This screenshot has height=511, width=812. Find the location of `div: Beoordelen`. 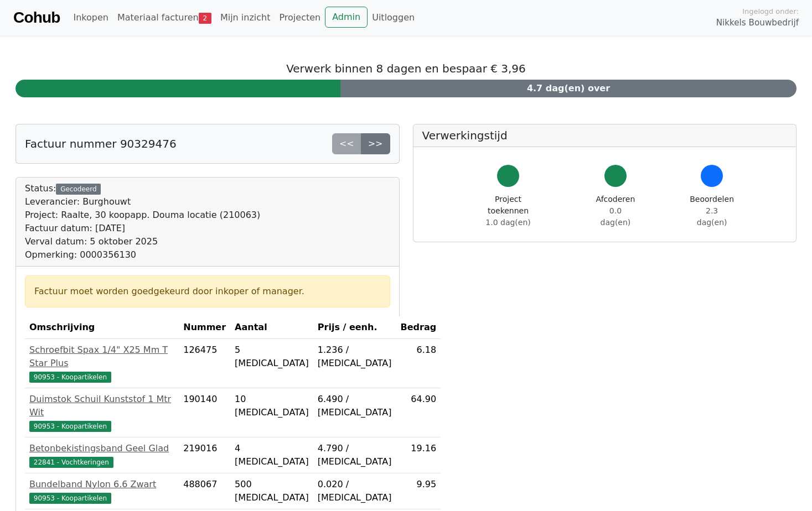

div: Beoordelen is located at coordinates (711, 211).